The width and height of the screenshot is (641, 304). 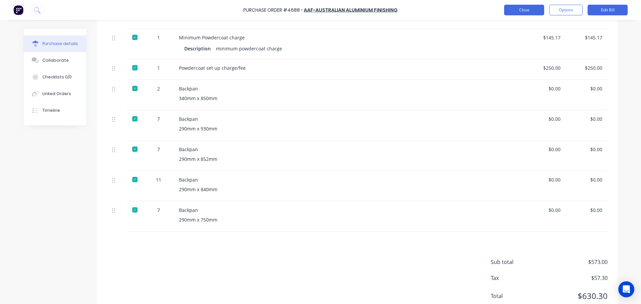 What do you see at coordinates (324, 98) in the screenshot?
I see `div: 340mm x 850mm` at bounding box center [324, 98].